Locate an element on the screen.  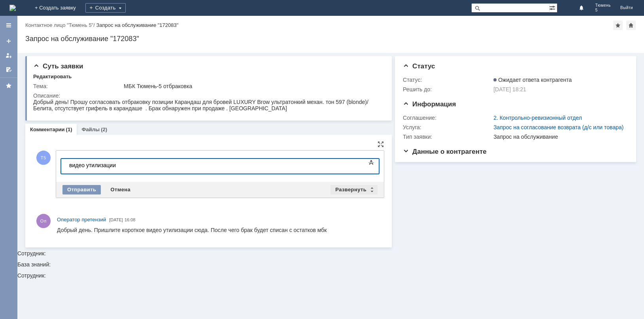
a: Запрос на согласование возврата (д/с или товара) is located at coordinates (558, 127).